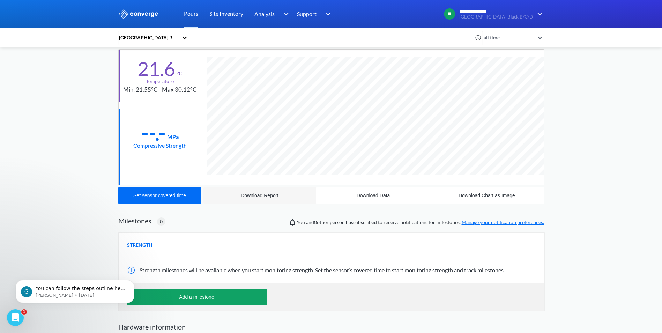 This screenshot has width=662, height=333. Describe the element at coordinates (331, 327) in the screenshot. I see `h2: Hardware information` at that location.